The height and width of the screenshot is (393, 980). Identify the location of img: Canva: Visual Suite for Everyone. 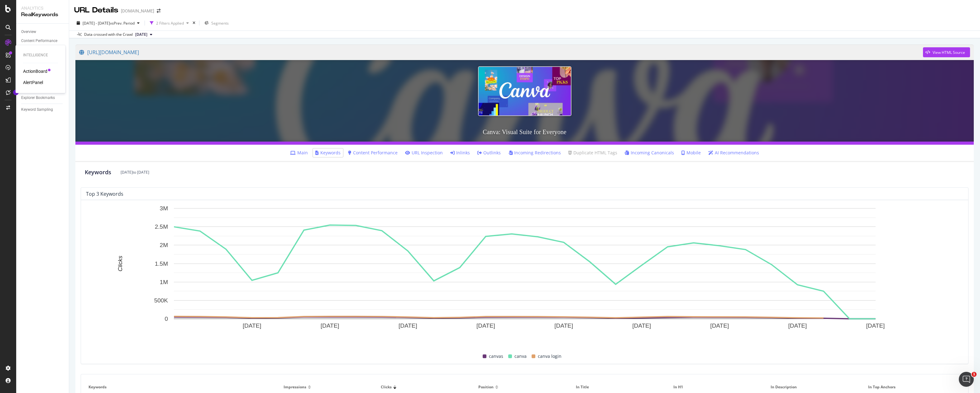
(525, 91).